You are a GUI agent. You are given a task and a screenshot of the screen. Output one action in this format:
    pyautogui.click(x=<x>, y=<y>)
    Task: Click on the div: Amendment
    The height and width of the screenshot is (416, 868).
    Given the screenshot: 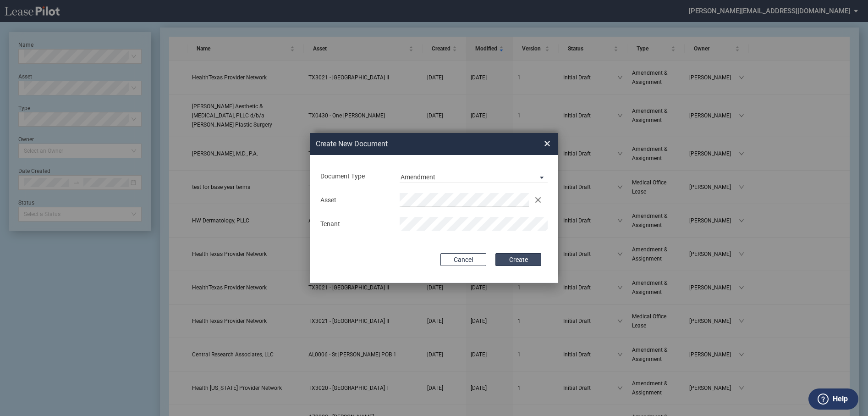 What is the action you would take?
    pyautogui.click(x=418, y=177)
    